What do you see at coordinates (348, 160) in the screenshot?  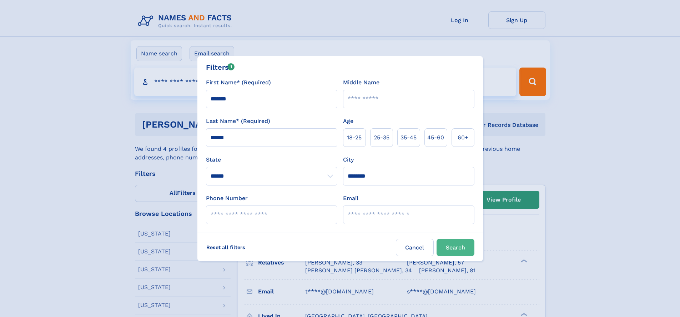 I see `label: City` at bounding box center [348, 160].